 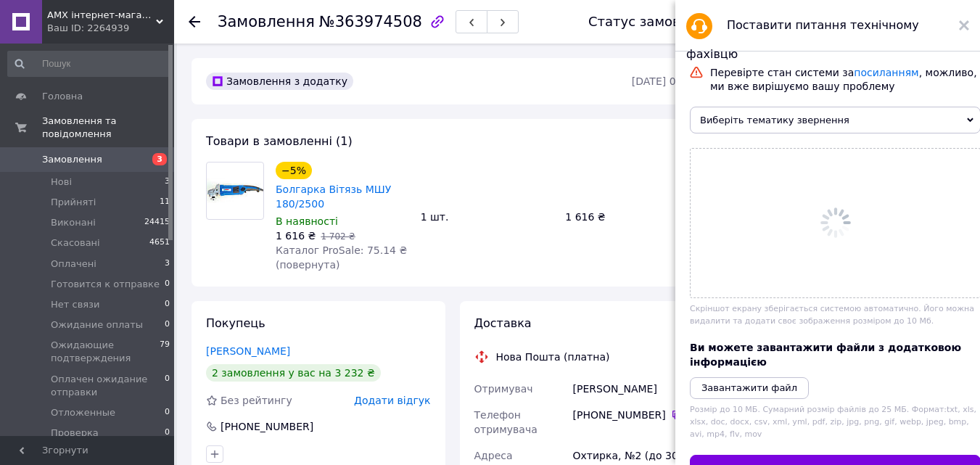 What do you see at coordinates (851, 448) in the screenshot?
I see `button: Скопіювати запит на відгук` at bounding box center [851, 448].